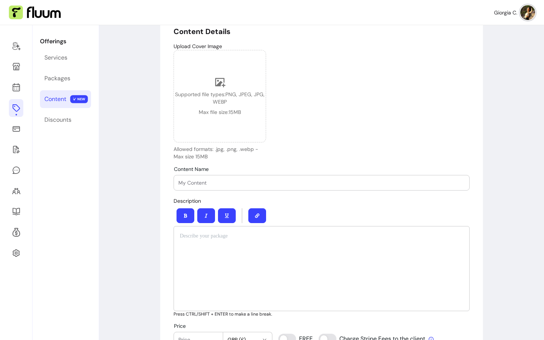  Describe the element at coordinates (321, 314) in the screenshot. I see `p: Press CTRL/SHIFT + ENTER to make a line break.` at that location.